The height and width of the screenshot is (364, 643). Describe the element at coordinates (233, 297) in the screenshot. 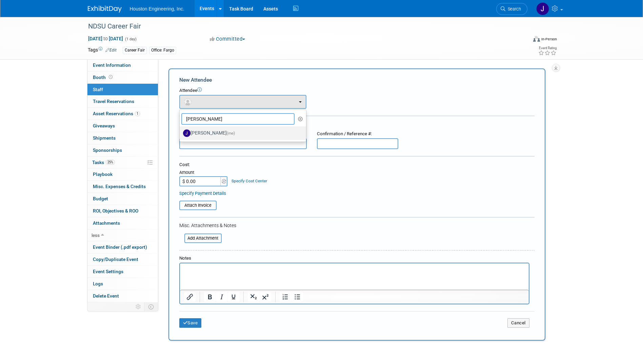

I see `button: Underline` at that location.